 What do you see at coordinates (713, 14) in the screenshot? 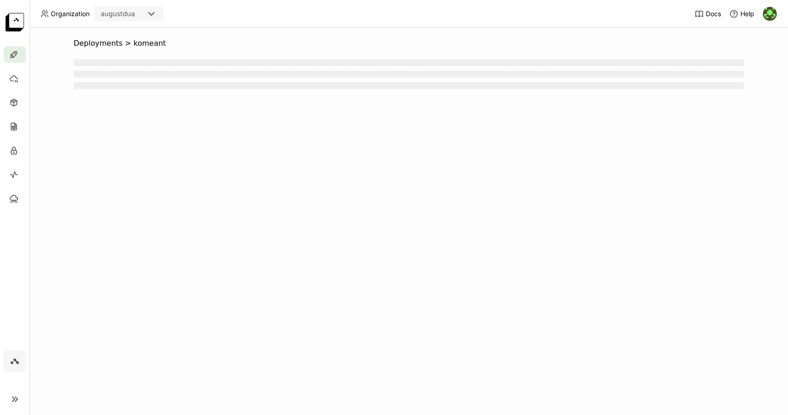
I see `span: Docs` at bounding box center [713, 14].